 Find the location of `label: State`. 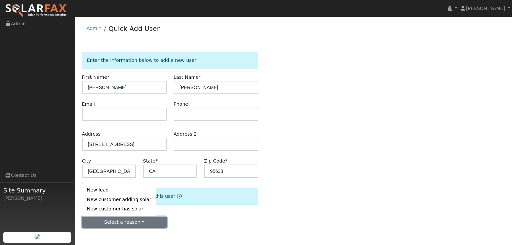

label: State is located at coordinates (150, 161).